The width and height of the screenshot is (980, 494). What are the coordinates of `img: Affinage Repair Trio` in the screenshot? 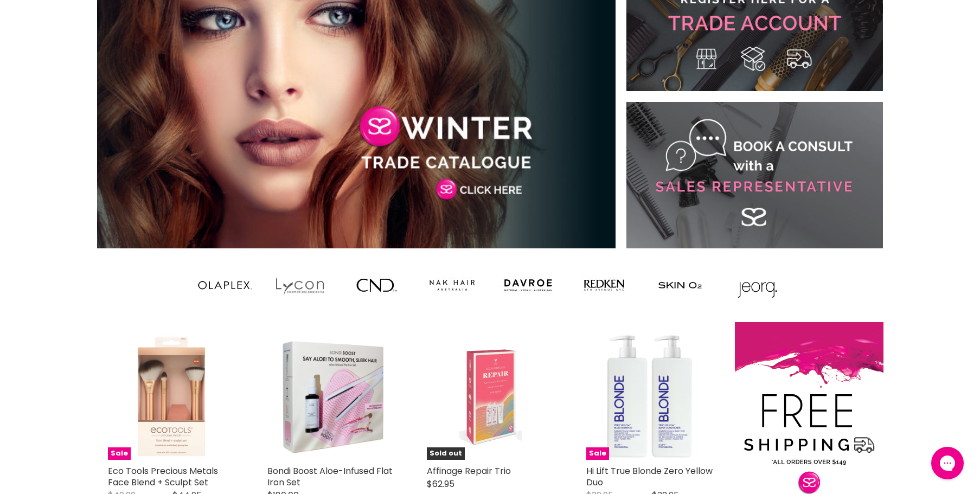 It's located at (490, 397).